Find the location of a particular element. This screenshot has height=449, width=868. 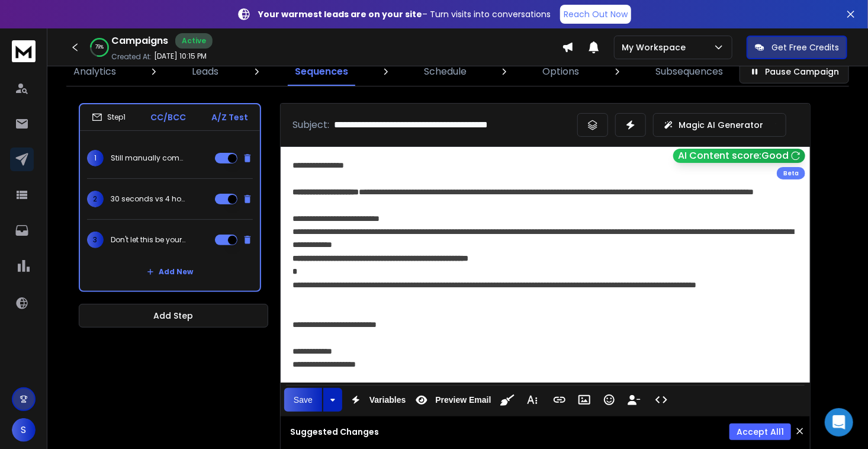

button: Code View is located at coordinates (661, 400).